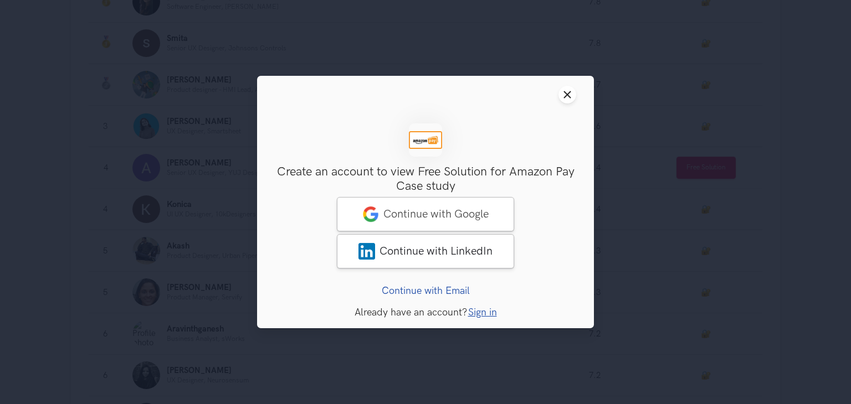 The width and height of the screenshot is (851, 404). What do you see at coordinates (426, 291) in the screenshot?
I see `a: Continue with Email` at bounding box center [426, 291].